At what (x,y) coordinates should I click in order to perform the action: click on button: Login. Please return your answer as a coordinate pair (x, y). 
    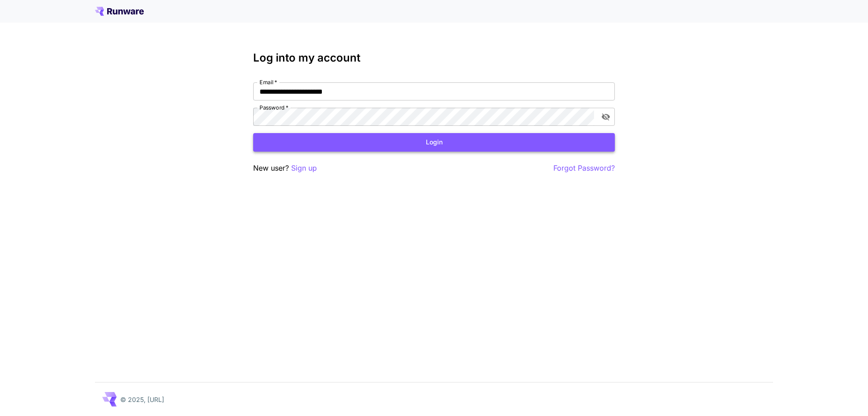
    Looking at the image, I should click on (434, 142).